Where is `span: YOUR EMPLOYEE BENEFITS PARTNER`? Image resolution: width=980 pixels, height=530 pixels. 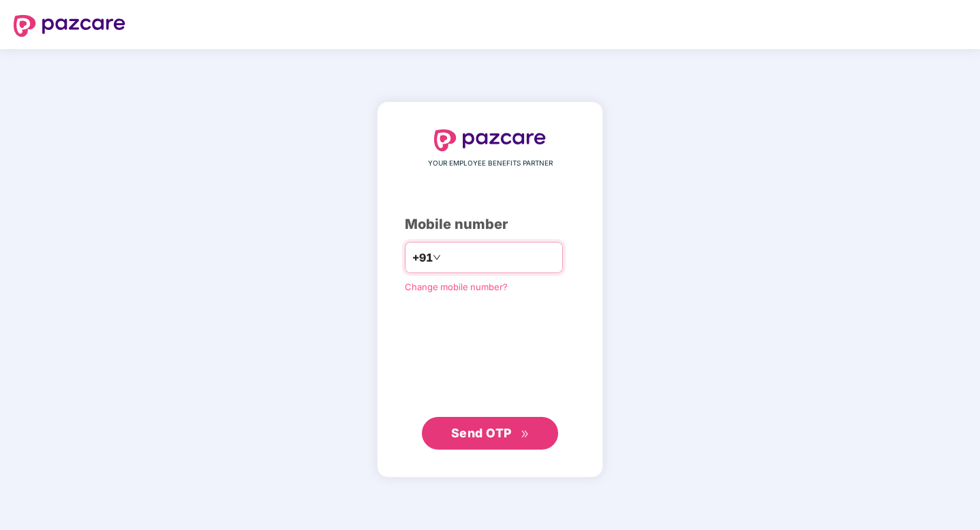 span: YOUR EMPLOYEE BENEFITS PARTNER is located at coordinates (490, 164).